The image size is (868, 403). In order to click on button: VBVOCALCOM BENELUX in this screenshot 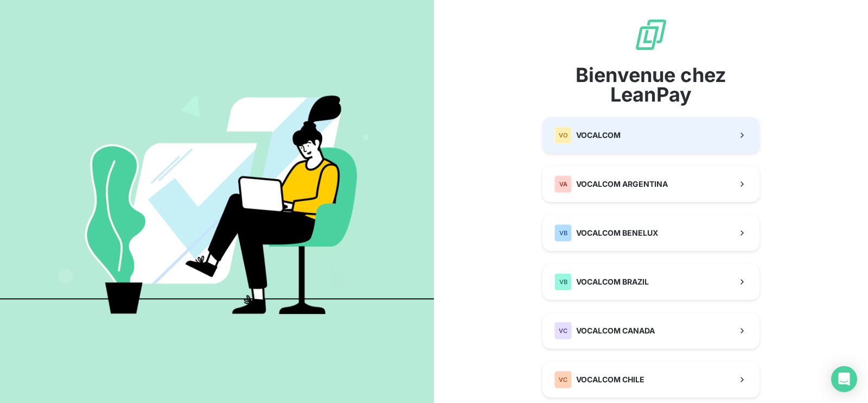, I will do `click(651, 233)`.